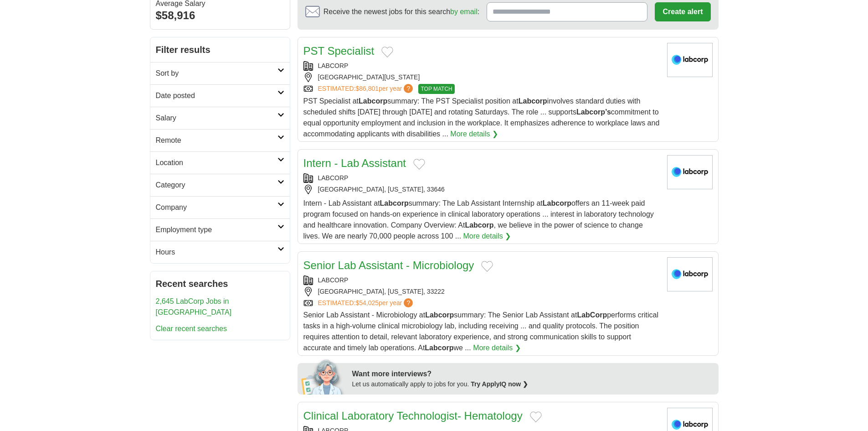  Describe the element at coordinates (220, 140) in the screenshot. I see `a: Remote` at that location.